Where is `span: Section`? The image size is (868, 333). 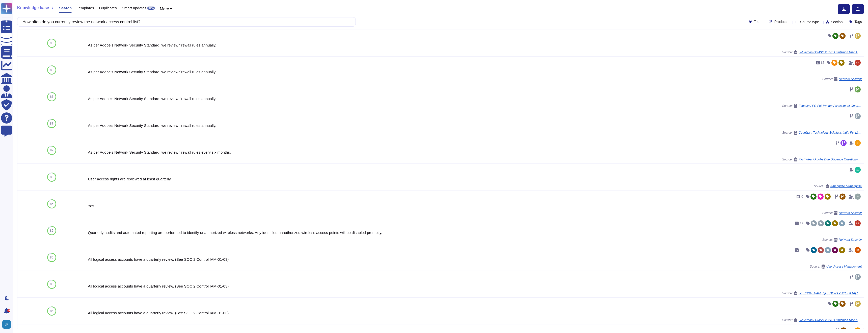
span: Section is located at coordinates (837, 22).